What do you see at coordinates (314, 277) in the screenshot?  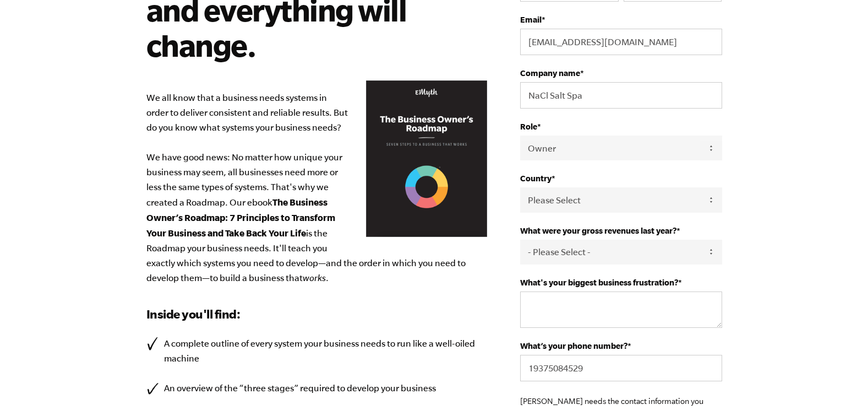 I see `em: works` at bounding box center [314, 277].